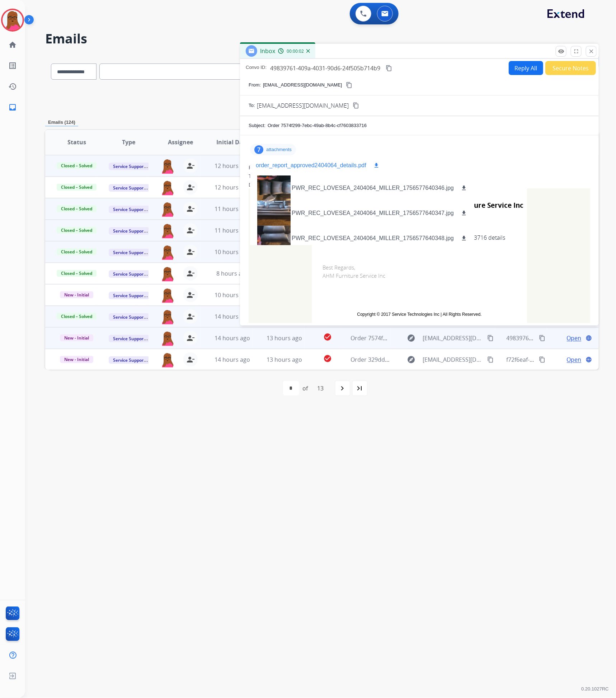 The image size is (616, 698). I want to click on p: attachments, so click(279, 149).